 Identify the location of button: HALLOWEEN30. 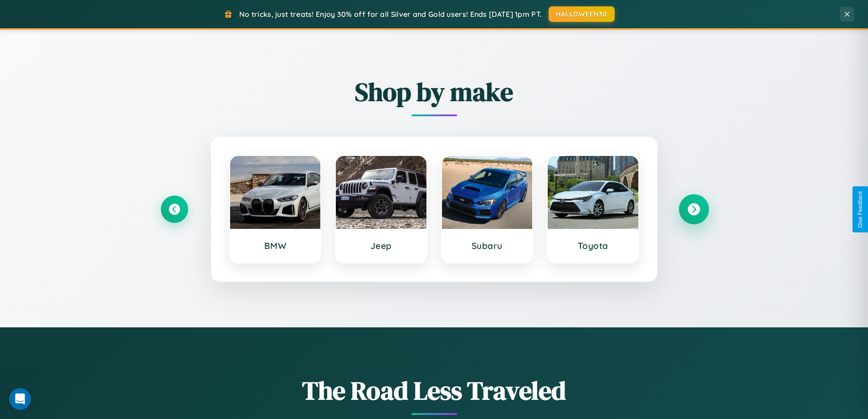
(581, 14).